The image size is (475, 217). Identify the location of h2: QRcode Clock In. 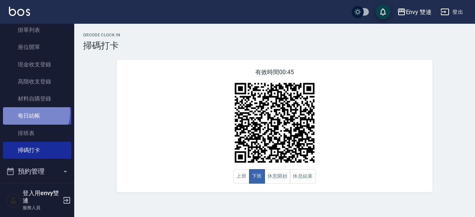
(275, 35).